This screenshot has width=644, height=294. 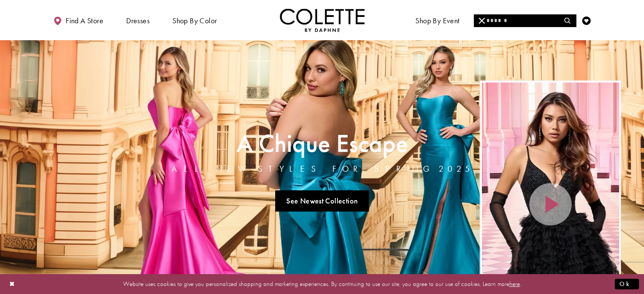 I want to click on div: Search form, so click(x=525, y=21).